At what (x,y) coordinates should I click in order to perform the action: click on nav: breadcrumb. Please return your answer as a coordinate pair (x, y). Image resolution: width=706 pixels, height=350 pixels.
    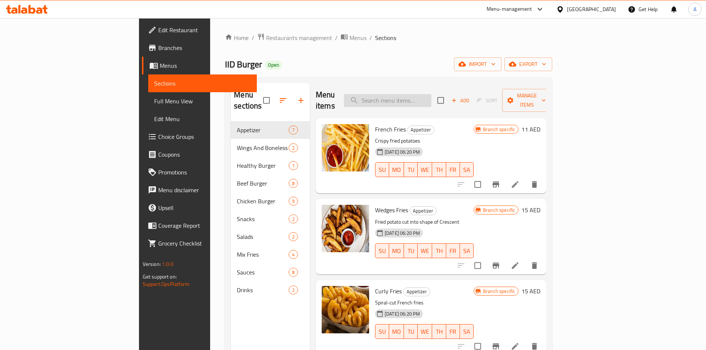
    Looking at the image, I should click on (388, 38).